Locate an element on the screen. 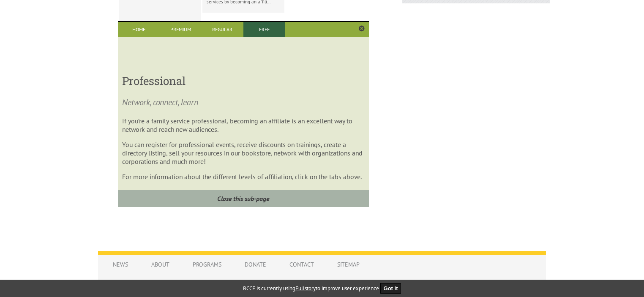  button: Got it is located at coordinates (391, 288).